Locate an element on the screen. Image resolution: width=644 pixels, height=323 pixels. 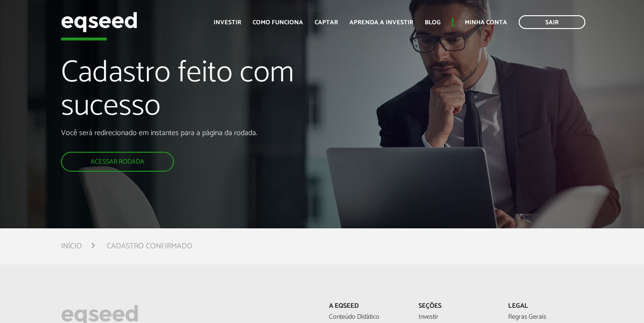
a: Como funciona is located at coordinates (278, 22).